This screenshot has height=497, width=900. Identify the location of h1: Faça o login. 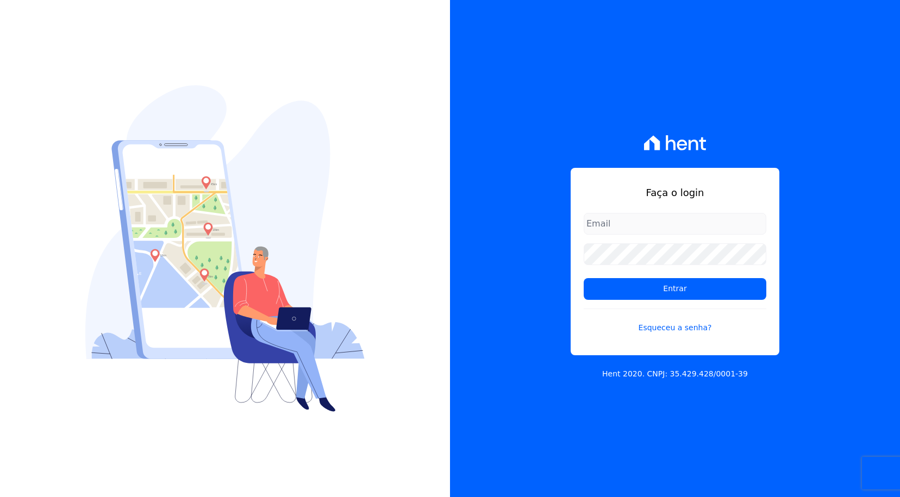
(675, 192).